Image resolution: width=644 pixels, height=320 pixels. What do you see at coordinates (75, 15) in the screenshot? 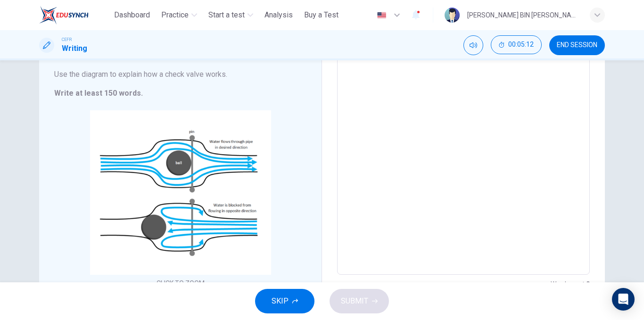
I see `a: ELTC logo` at bounding box center [75, 15].